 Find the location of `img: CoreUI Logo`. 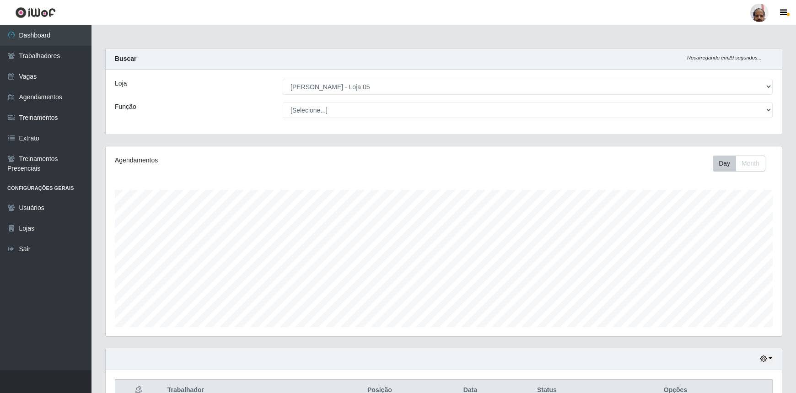

img: CoreUI Logo is located at coordinates (35, 12).